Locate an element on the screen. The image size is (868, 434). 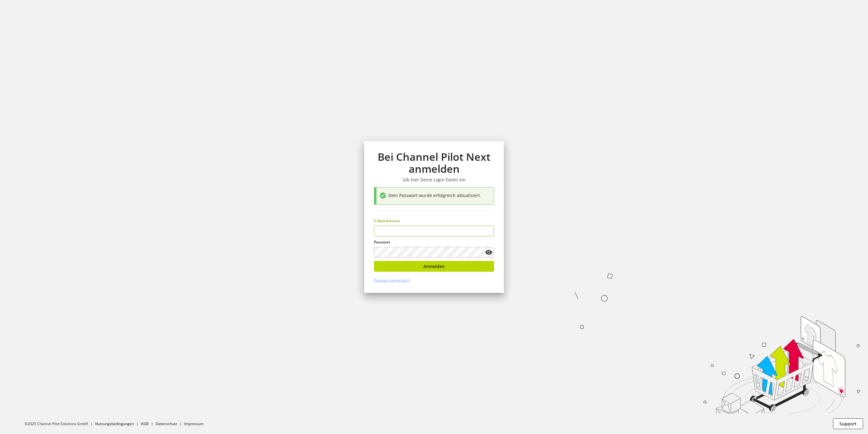
h3: Gib hier Deine Login Daten ein is located at coordinates (434, 180).